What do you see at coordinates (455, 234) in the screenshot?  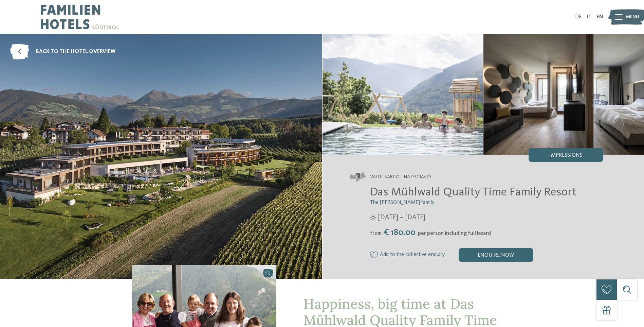 I see `span: per person including full board` at bounding box center [455, 234].